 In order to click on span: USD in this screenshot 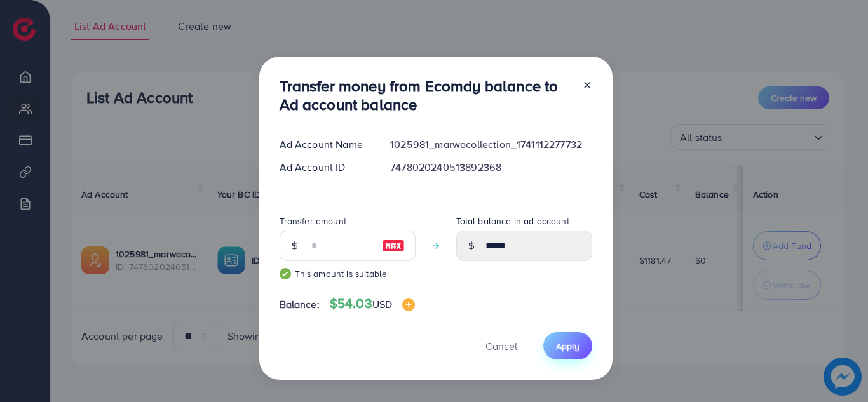, I will do `click(382, 304)`.